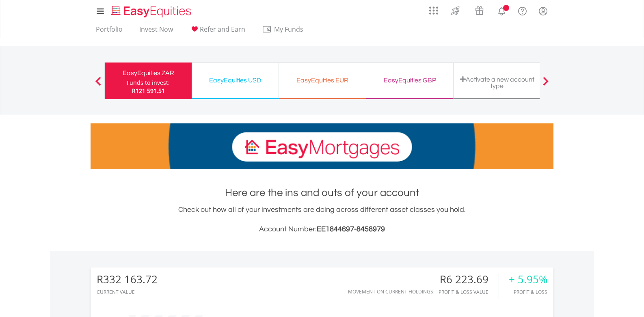  Describe the element at coordinates (455, 10) in the screenshot. I see `img: thrive-v2.svg` at that location.